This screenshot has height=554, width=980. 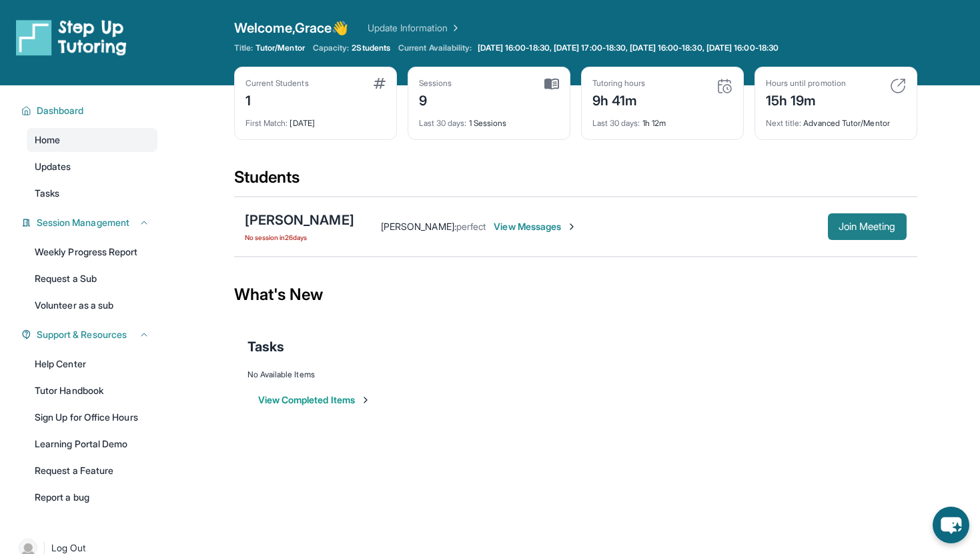 I want to click on button: View Completed Items, so click(x=314, y=400).